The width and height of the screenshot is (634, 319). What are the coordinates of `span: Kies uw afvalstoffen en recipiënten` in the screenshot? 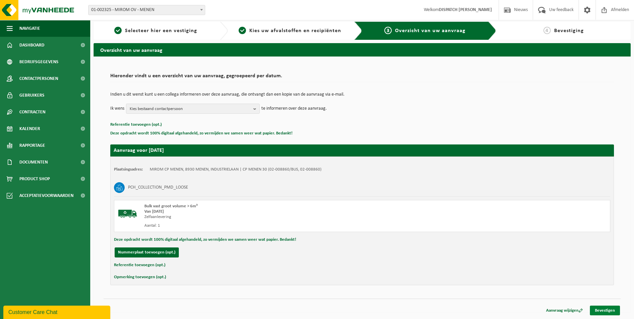 It's located at (295, 31).